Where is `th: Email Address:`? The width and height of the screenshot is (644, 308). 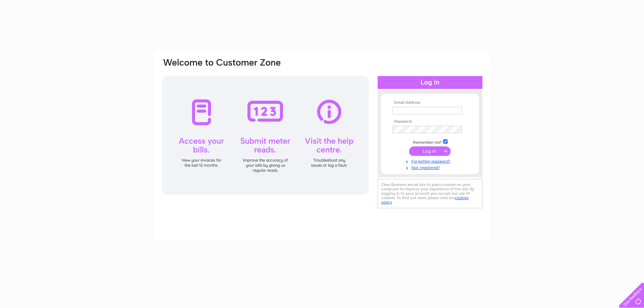 th: Email Address: is located at coordinates (430, 103).